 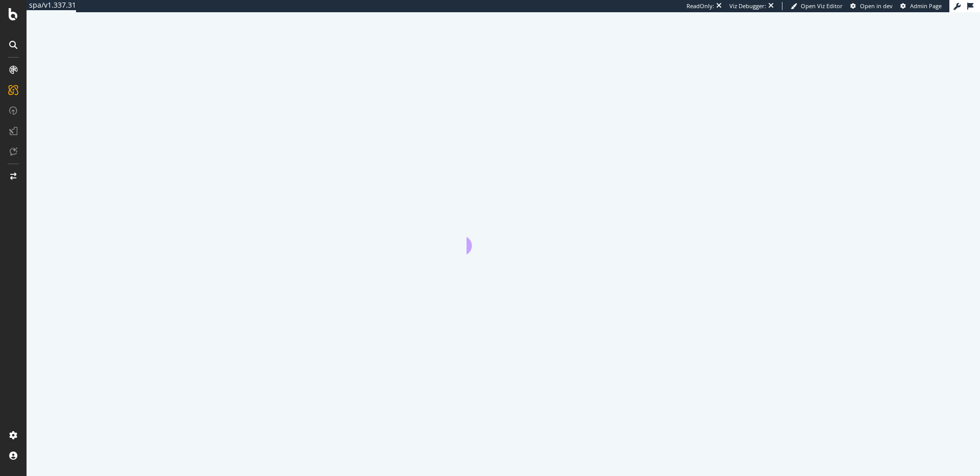 I want to click on div: animation, so click(x=503, y=236).